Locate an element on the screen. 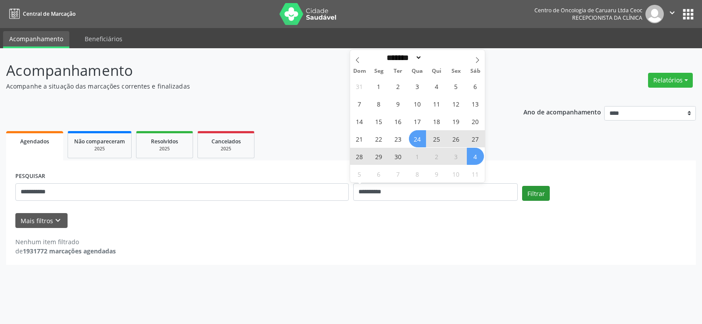 This screenshot has height=324, width=702. span: Setembro 21, 2025 is located at coordinates (359, 139).